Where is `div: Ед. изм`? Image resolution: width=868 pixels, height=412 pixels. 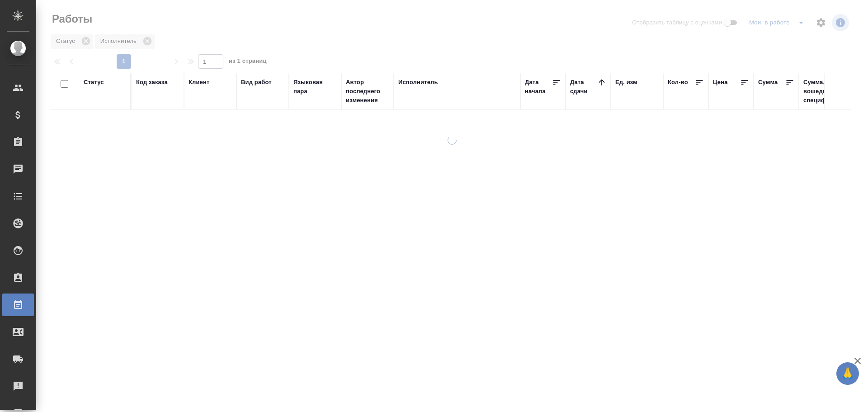 div: Ед. изм is located at coordinates (626, 82).